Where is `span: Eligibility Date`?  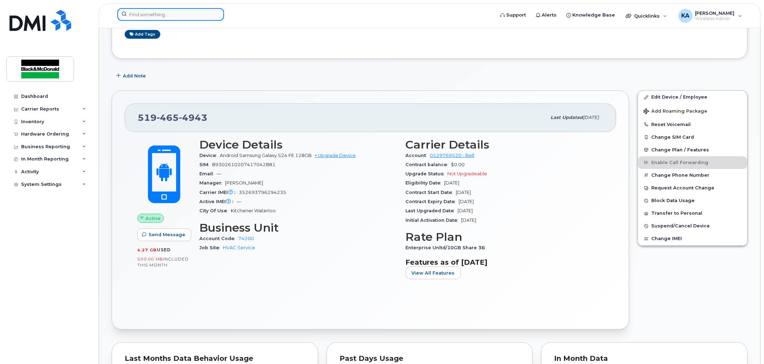 span: Eligibility Date is located at coordinates (425, 183).